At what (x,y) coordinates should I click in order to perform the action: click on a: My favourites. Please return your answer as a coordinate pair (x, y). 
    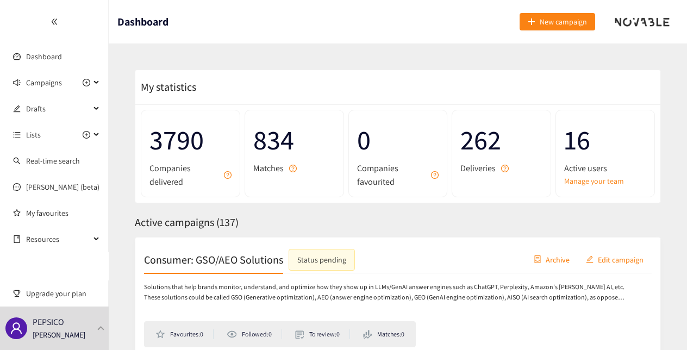
    Looking at the image, I should click on (63, 213).